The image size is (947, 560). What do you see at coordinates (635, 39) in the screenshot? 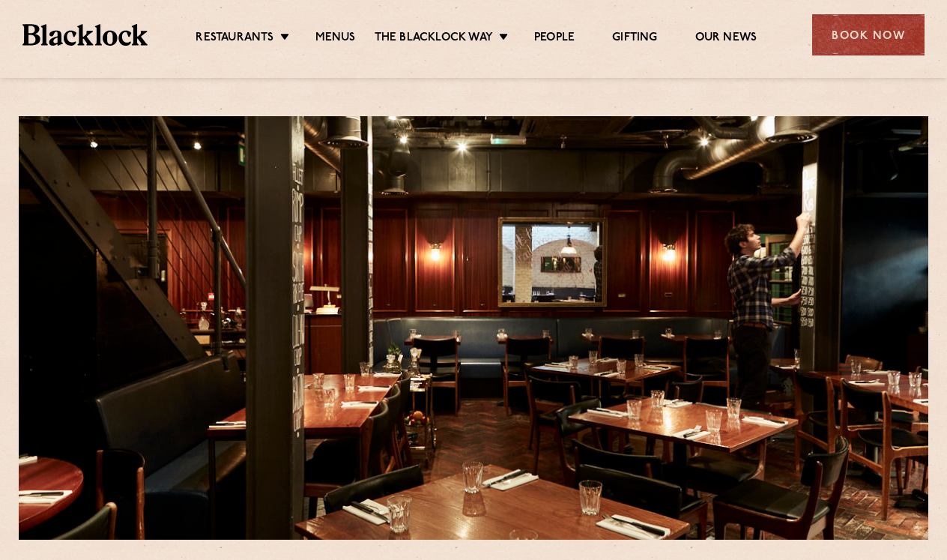
I see `a: Gifting` at bounding box center [635, 39].